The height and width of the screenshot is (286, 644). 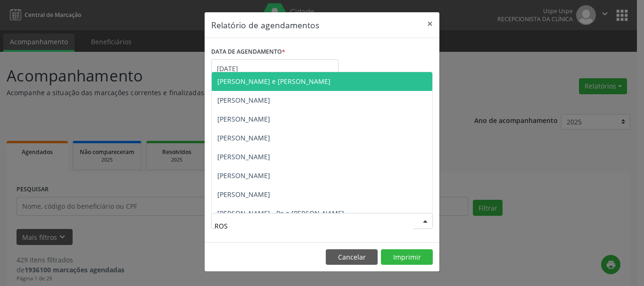 I want to click on input: Selecione uma data ou intervalo, so click(x=275, y=69).